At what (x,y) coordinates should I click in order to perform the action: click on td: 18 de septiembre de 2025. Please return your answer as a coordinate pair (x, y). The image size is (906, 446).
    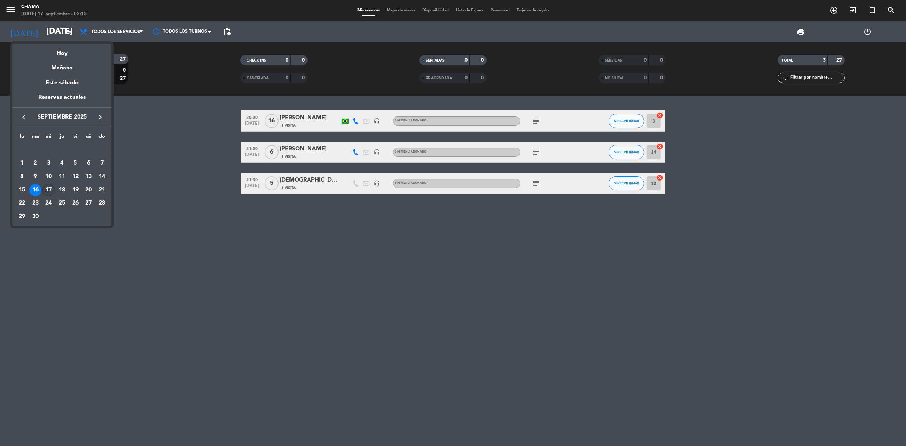
    Looking at the image, I should click on (62, 190).